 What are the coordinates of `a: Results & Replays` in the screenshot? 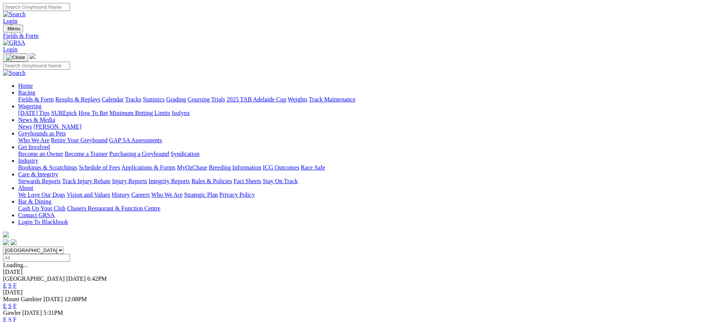 It's located at (78, 99).